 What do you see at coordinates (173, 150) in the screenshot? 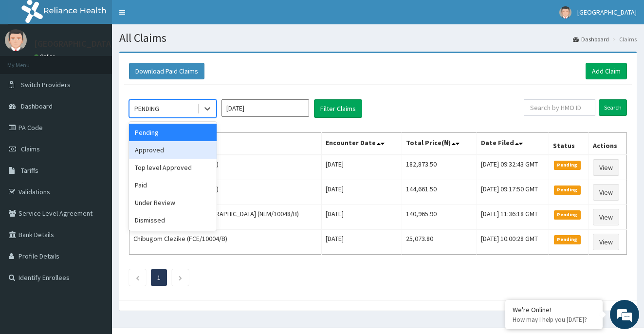
I see `div: Approved` at bounding box center [173, 150].